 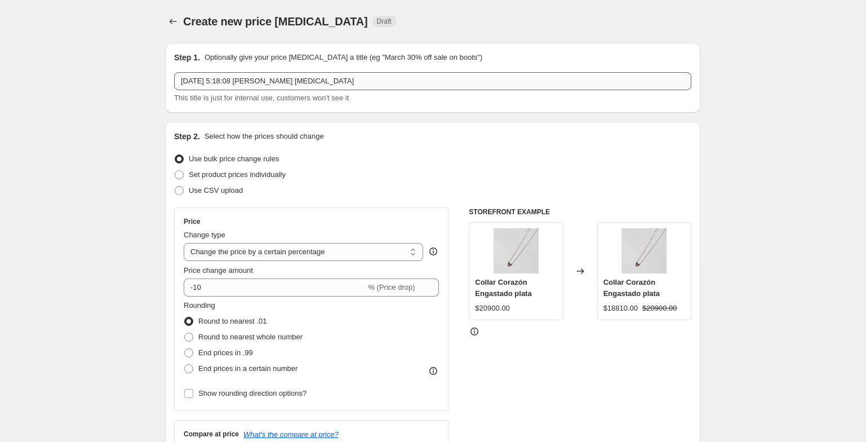 I want to click on span: Draft, so click(x=384, y=21).